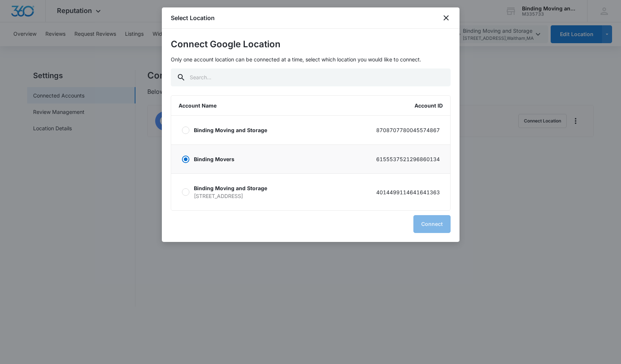  I want to click on p: Account ID, so click(428, 105).